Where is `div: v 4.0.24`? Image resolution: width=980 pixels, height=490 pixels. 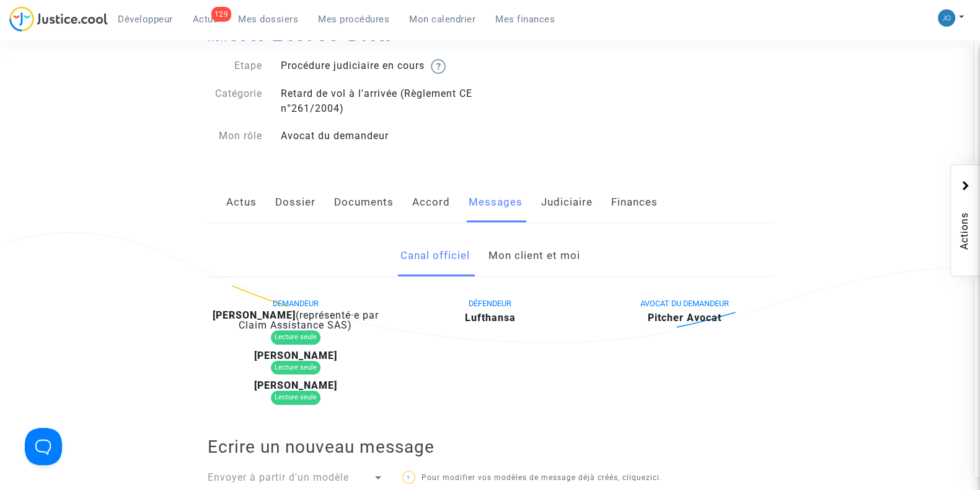 div: v 4.0.24 is located at coordinates (48, 24).